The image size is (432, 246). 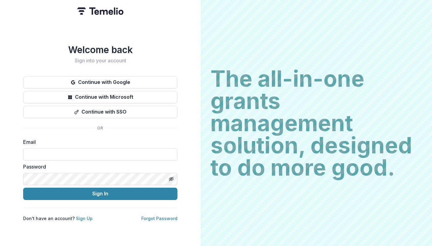 I want to click on button: Toggle password visibility, so click(x=171, y=179).